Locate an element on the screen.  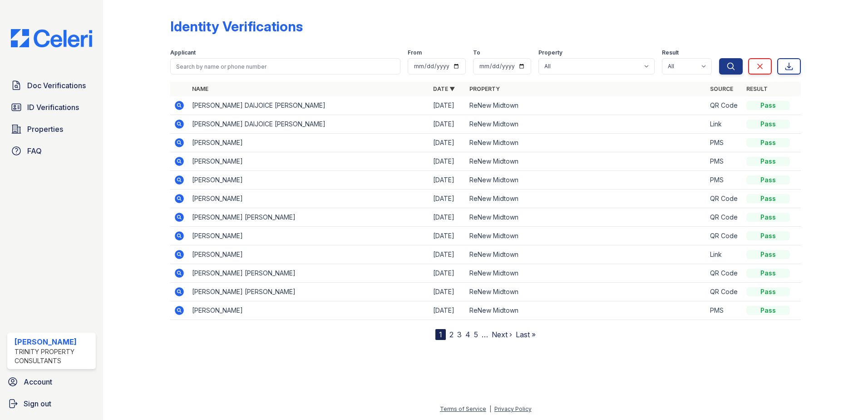
a: 2 is located at coordinates (452, 334).